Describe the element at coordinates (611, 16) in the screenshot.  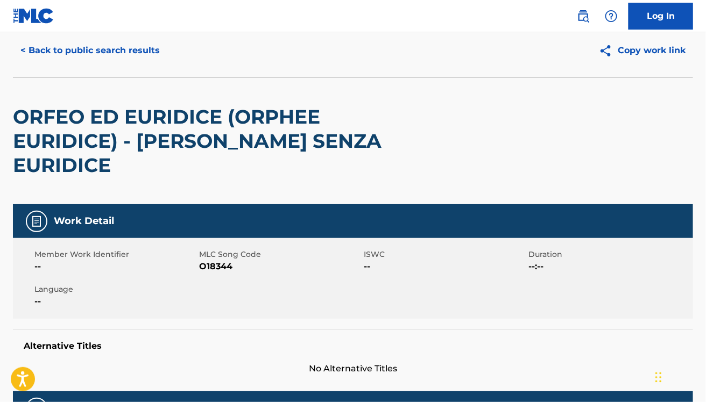
I see `img: help` at that location.